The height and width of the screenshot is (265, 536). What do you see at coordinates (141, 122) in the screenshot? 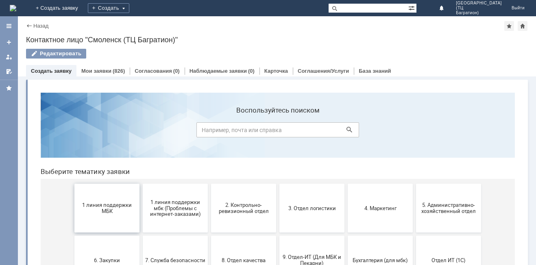
I see `span: 1 линия поддержки мбк (Проблемы с интернет-заказами)` at bounding box center [141, 122].